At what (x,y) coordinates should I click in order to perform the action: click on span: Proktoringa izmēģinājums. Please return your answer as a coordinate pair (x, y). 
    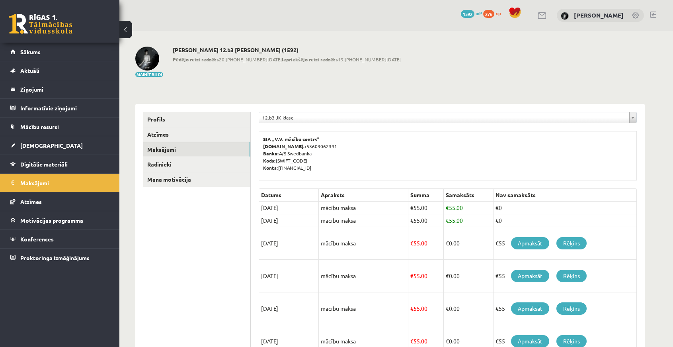
    Looking at the image, I should click on (55, 258).